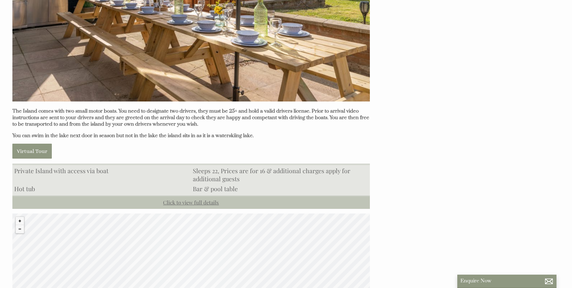  Describe the element at coordinates (102, 189) in the screenshot. I see `li: Hot tub` at that location.